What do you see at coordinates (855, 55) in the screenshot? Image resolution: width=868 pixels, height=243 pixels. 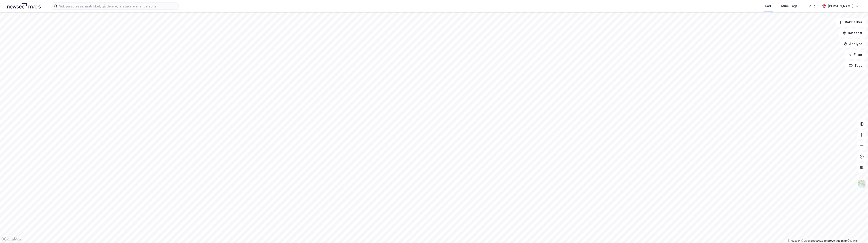 I see `button: Filter` at bounding box center [855, 55].